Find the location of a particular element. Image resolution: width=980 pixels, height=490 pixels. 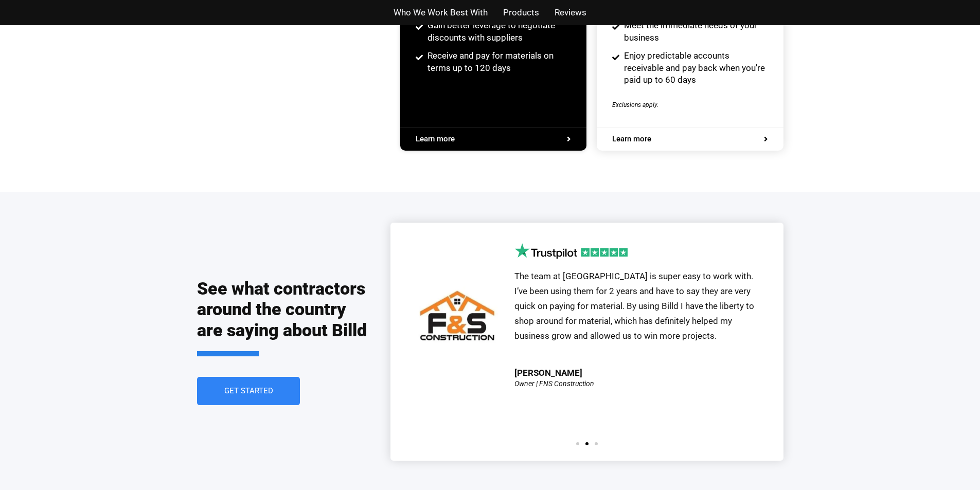

a: Reviews is located at coordinates (571, 12).